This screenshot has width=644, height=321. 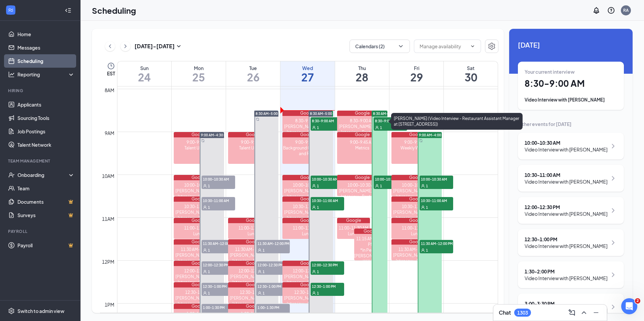 What do you see at coordinates (596, 313) in the screenshot?
I see `button: Minimize` at bounding box center [596, 313].